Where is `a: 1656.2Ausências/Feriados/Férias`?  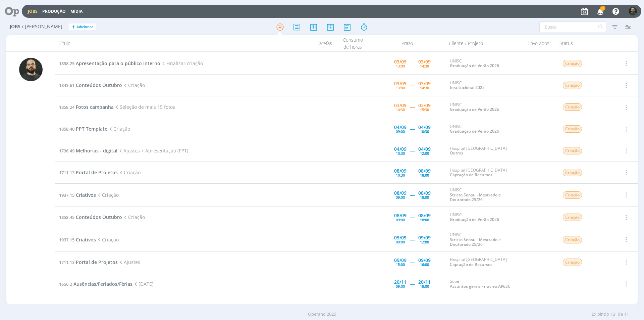 a: 1656.2Ausências/Feriados/Férias is located at coordinates (96, 284).